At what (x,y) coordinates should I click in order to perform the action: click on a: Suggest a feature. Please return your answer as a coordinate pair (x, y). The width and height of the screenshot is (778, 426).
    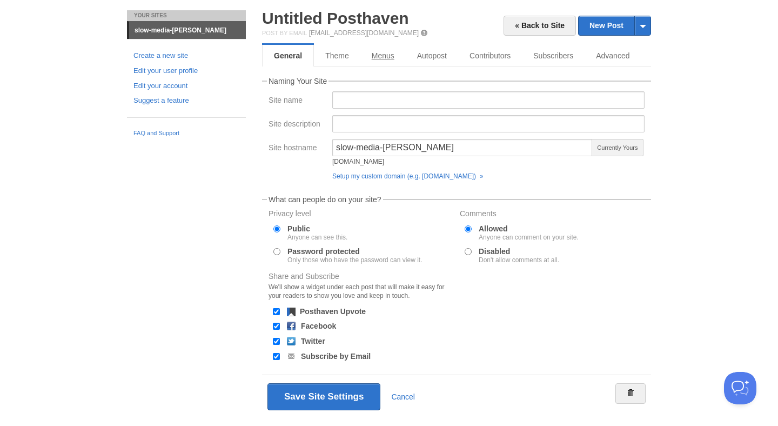
    Looking at the image, I should click on (186, 100).